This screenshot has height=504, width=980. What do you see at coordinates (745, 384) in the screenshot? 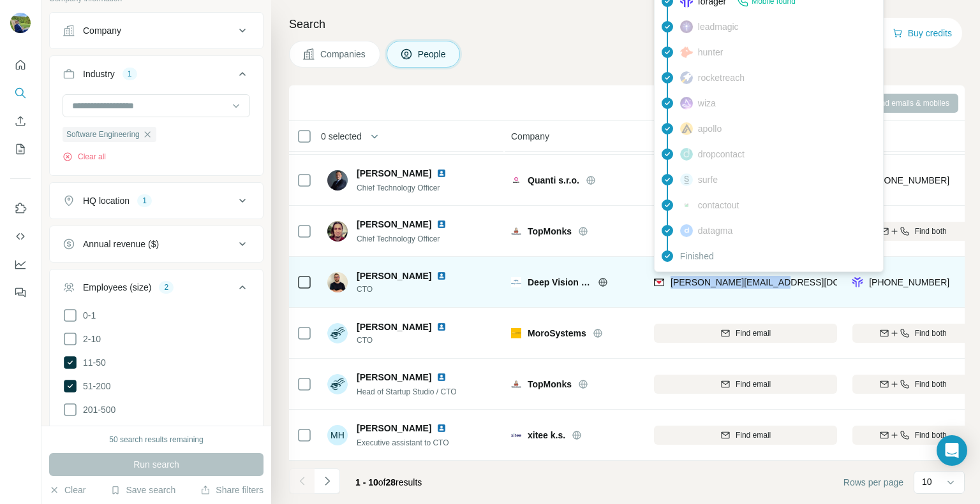
I see `button: Find email` at bounding box center [745, 384].